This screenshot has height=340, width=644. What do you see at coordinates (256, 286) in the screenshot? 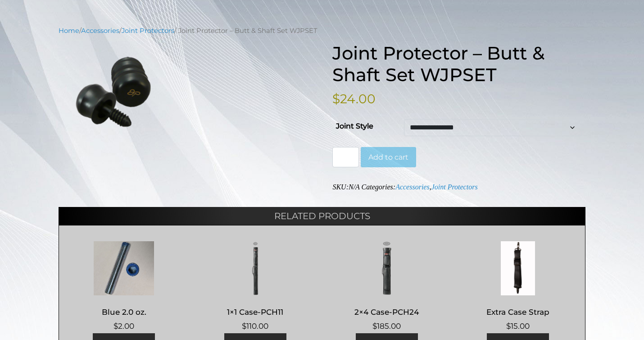
I see `a: 1×1 Case-PCH11 $110.00` at bounding box center [256, 286].